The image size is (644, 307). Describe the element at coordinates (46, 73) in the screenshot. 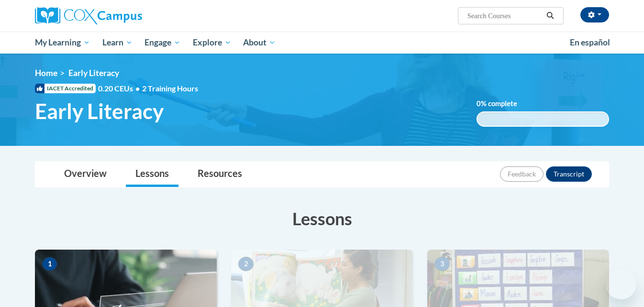

I see `a: Home` at that location.